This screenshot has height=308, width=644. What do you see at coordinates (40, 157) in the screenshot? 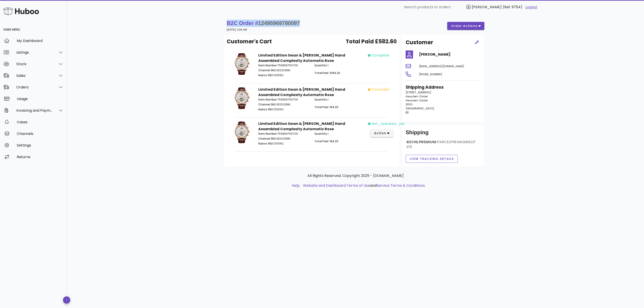
I see `div: Returns` at bounding box center [40, 157].